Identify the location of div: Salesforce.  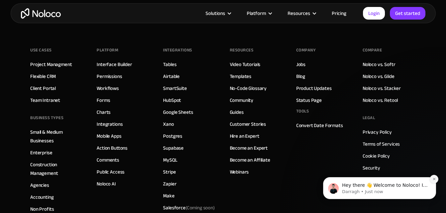
(189, 208).